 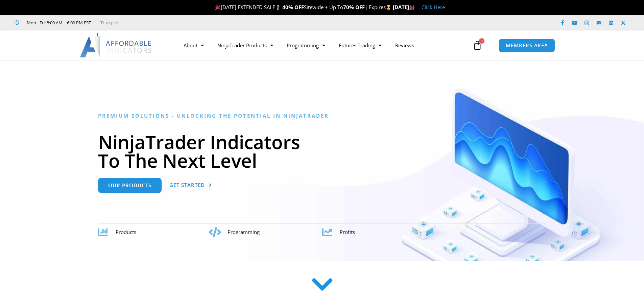 What do you see at coordinates (404, 45) in the screenshot?
I see `a: Reviews` at bounding box center [404, 45].